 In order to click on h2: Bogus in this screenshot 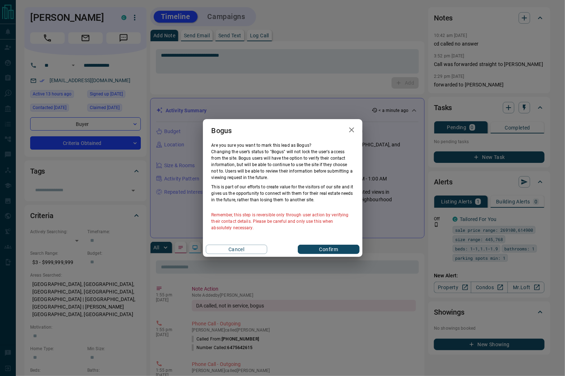, I will do `click(222, 131)`.